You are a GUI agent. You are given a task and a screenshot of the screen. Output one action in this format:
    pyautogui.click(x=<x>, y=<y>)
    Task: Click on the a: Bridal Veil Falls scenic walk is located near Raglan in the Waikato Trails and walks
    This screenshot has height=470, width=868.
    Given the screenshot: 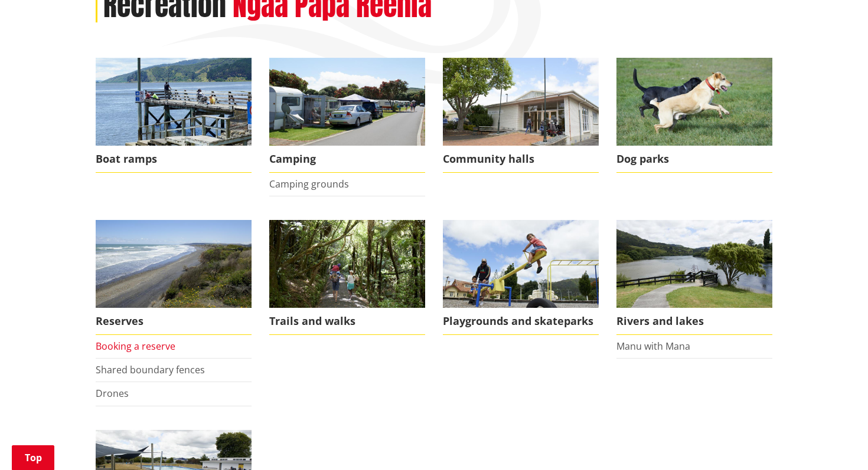 What is the action you would take?
    pyautogui.click(x=347, y=277)
    